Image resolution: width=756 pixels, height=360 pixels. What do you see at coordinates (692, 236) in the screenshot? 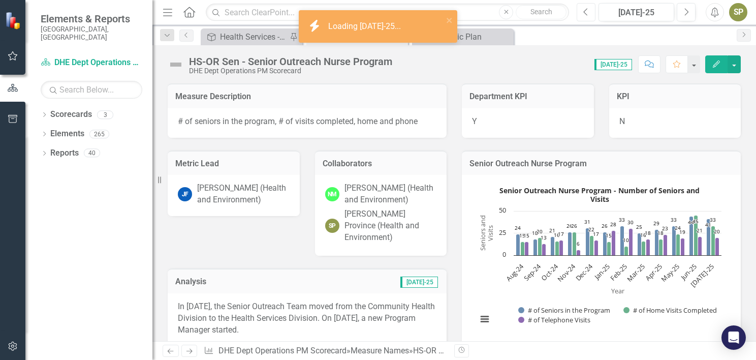
I see `path: Jun-25, 44. # of Seniors in the Program.` at bounding box center [692, 236].